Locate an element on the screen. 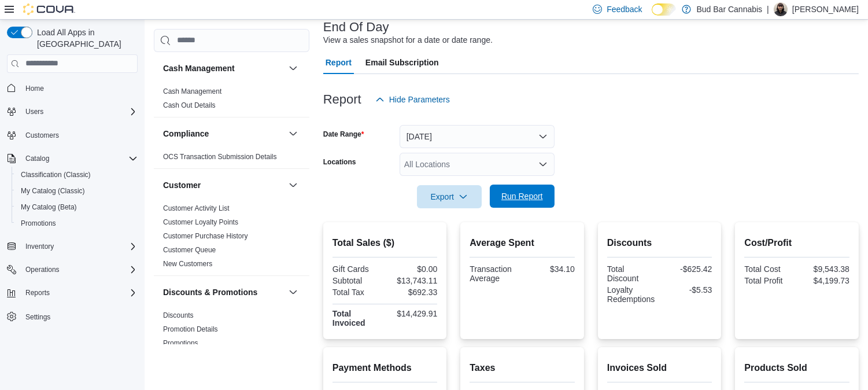 Image resolution: width=868 pixels, height=390 pixels. h3: Cash Management is located at coordinates (199, 68).